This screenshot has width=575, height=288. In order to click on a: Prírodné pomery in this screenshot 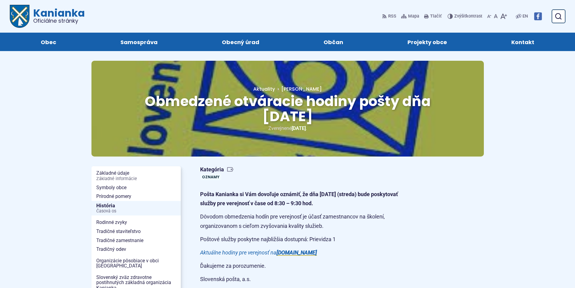, I will do `click(136, 196)`.